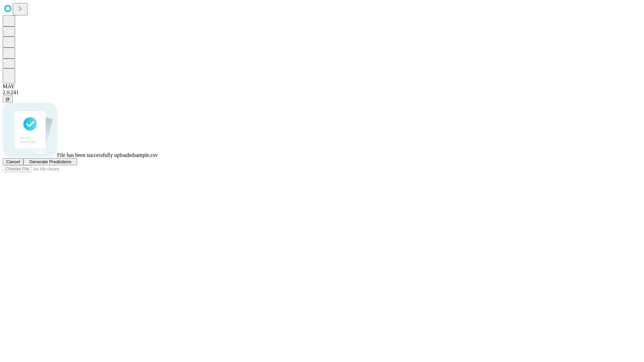 This screenshot has height=362, width=644. What do you see at coordinates (146, 155) in the screenshot?
I see `span: sample.csv` at bounding box center [146, 155].